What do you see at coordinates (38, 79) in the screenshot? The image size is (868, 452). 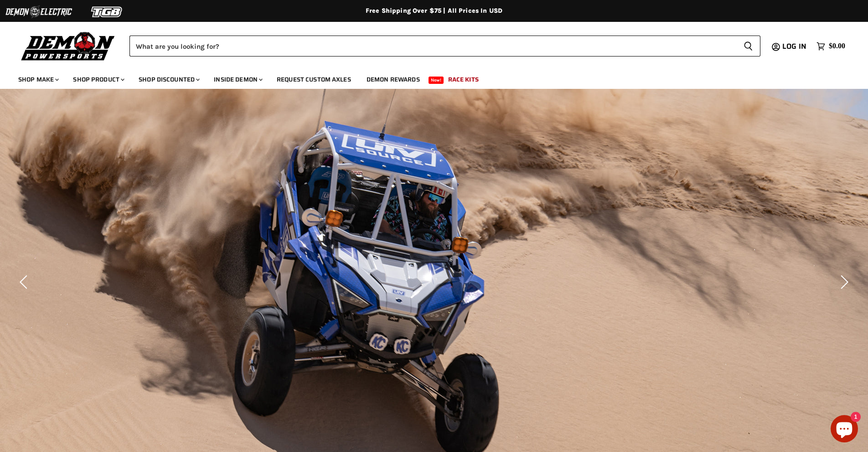 I see `a: Shop Make` at bounding box center [38, 79].